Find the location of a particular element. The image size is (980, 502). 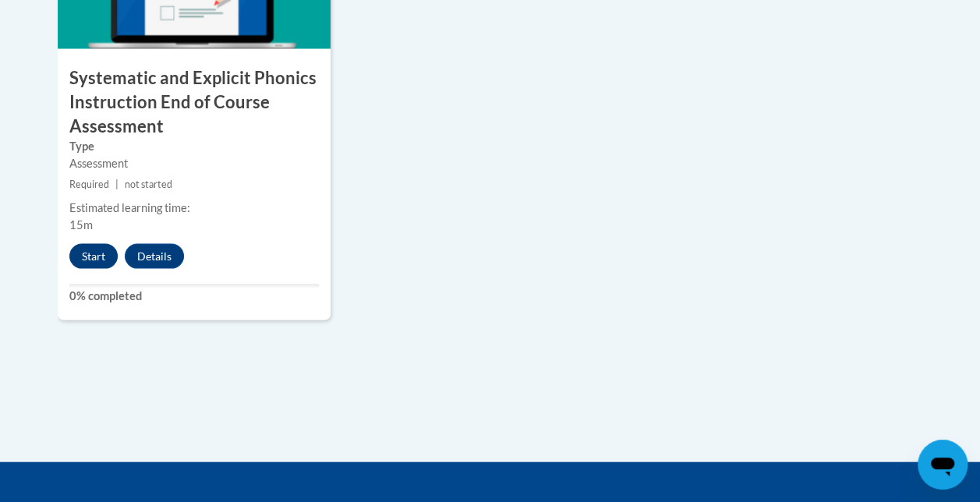

span: Required is located at coordinates (89, 184).